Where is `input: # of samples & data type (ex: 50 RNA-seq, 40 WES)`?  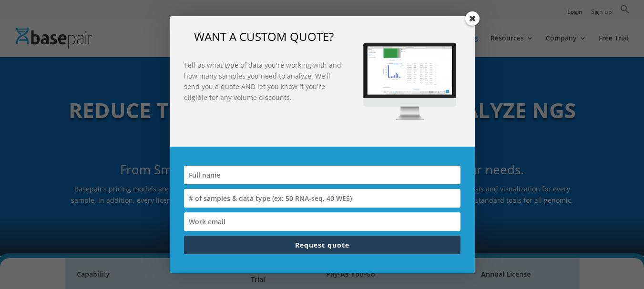
input: # of samples & data type (ex: 50 RNA-seq, 40 WES) is located at coordinates (322, 198).